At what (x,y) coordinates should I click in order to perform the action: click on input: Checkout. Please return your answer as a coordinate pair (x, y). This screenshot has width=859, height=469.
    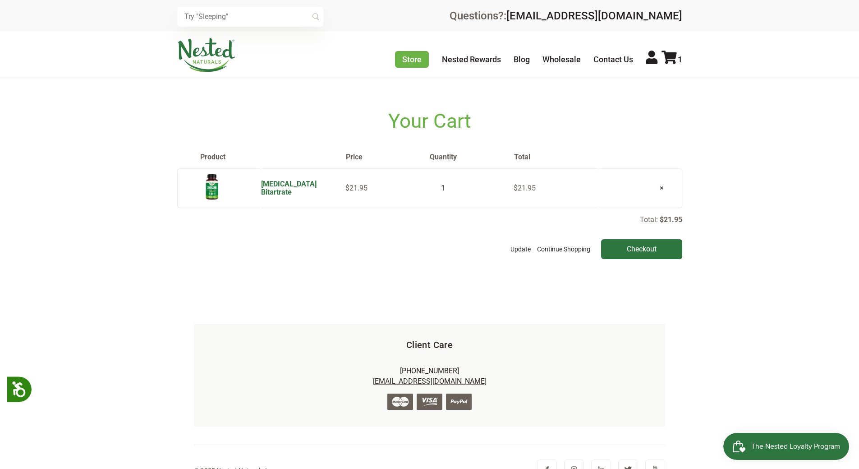
    Looking at the image, I should click on (642, 249).